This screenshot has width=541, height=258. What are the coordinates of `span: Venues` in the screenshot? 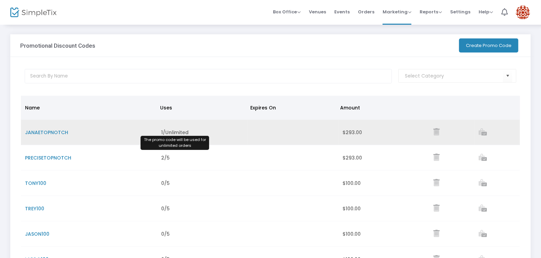 It's located at (317, 12).